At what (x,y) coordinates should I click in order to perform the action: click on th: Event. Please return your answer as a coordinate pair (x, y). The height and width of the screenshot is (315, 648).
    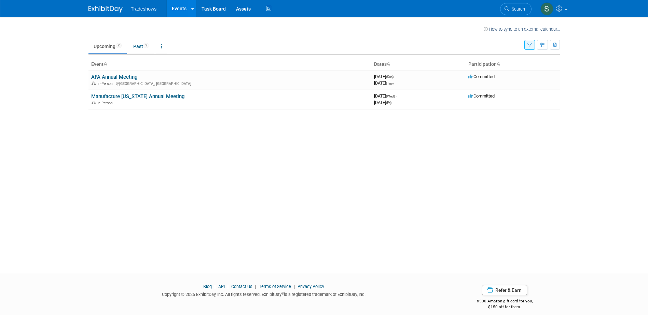
    Looking at the image, I should click on (230, 65).